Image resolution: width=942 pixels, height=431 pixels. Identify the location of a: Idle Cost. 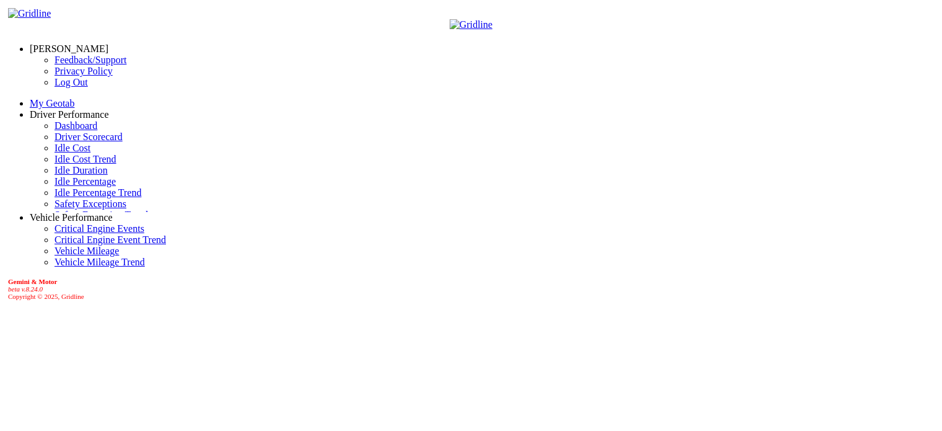
(72, 147).